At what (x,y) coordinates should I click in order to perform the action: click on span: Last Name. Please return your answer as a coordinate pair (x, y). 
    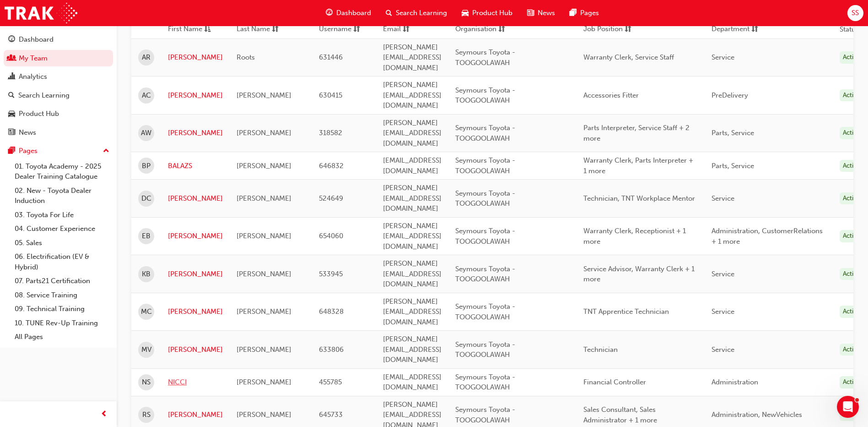
    Looking at the image, I should click on (253, 30).